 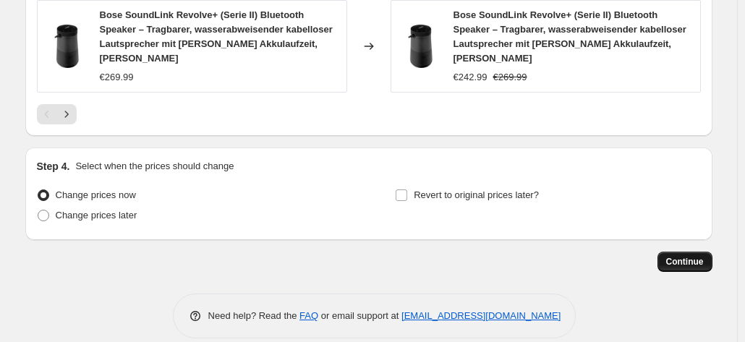 I want to click on p: Select when the prices should change, so click(x=154, y=166).